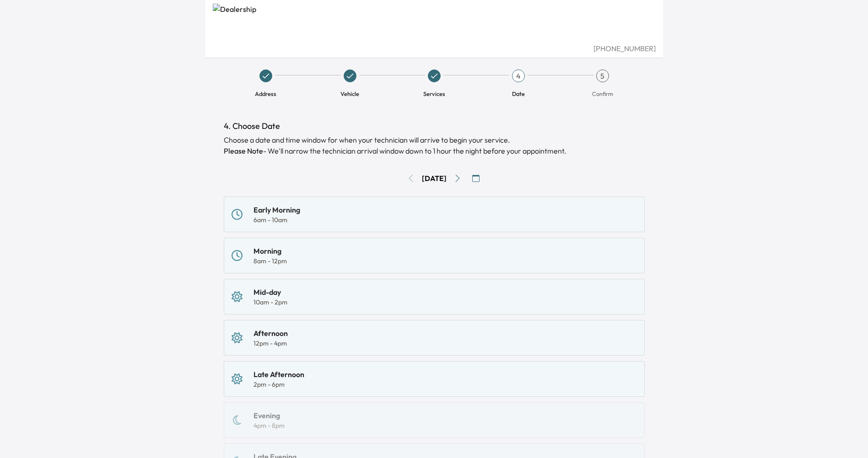  Describe the element at coordinates (270, 292) in the screenshot. I see `div: Mid-day` at that location.